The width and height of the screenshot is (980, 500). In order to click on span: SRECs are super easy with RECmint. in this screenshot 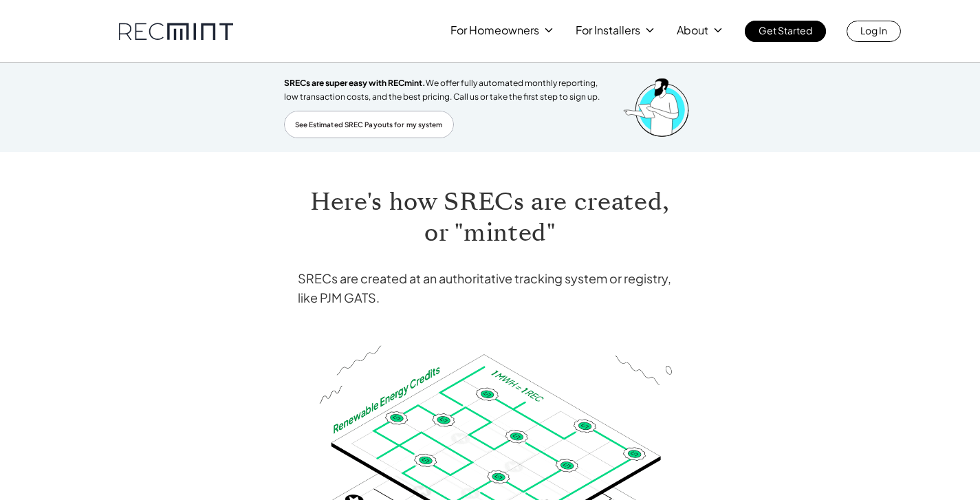, I will do `click(355, 82)`.